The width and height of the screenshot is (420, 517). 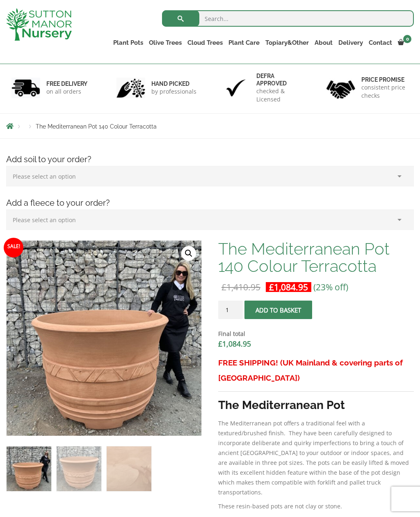 What do you see at coordinates (404, 43) in the screenshot?
I see `a: 0` at bounding box center [404, 43].